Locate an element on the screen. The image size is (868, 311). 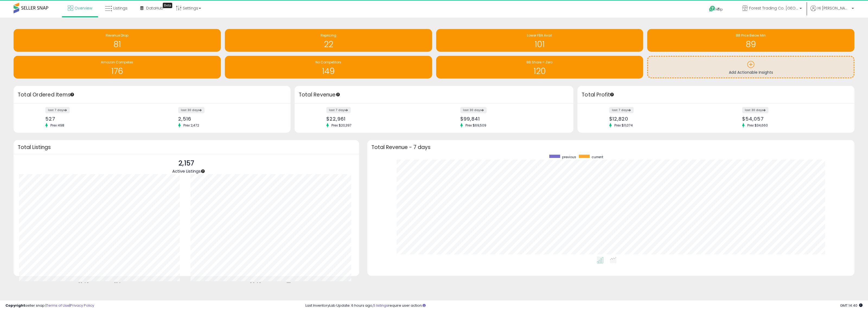
h1: 101 is located at coordinates (540, 44).